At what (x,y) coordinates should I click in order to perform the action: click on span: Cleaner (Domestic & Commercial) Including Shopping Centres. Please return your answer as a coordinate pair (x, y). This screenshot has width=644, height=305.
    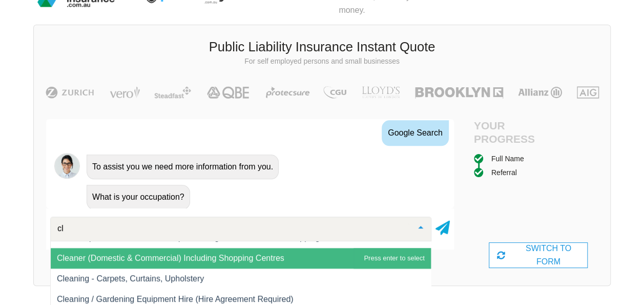
    Looking at the image, I should click on (171, 258).